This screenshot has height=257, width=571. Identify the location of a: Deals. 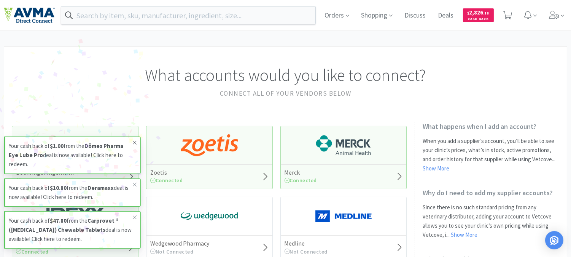
(446, 16).